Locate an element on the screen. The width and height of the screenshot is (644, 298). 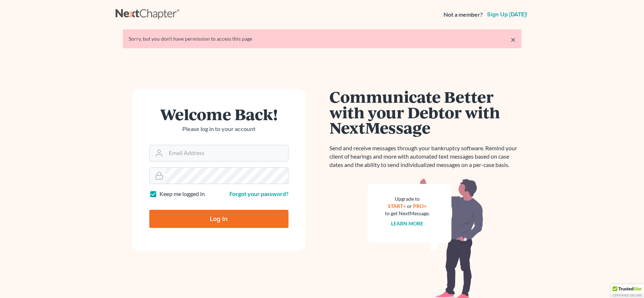
a: START+ is located at coordinates (397, 206).